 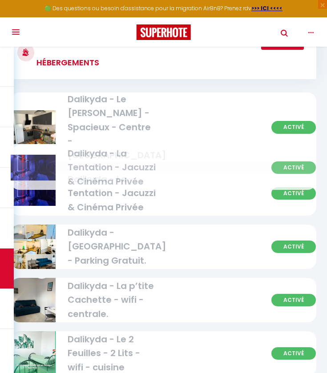 What do you see at coordinates (219, 40) in the screenshot?
I see `a: Vue en Liste` at bounding box center [219, 40].